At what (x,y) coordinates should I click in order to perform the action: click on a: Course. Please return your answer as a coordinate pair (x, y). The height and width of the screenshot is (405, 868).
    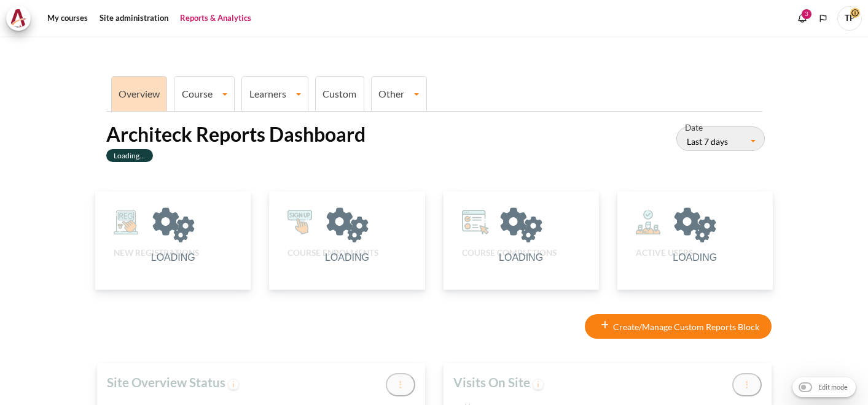
    Looking at the image, I should click on (204, 93).